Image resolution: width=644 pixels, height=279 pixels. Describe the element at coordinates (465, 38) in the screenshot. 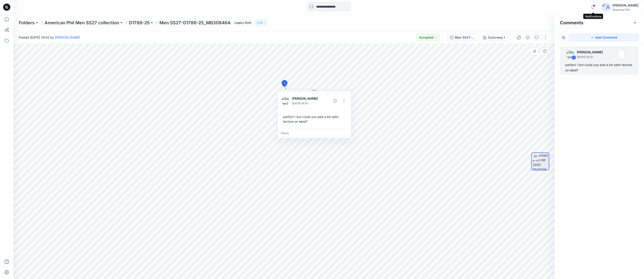

I see `div: Men SS27-D1788-25_MB30946A` at that location.